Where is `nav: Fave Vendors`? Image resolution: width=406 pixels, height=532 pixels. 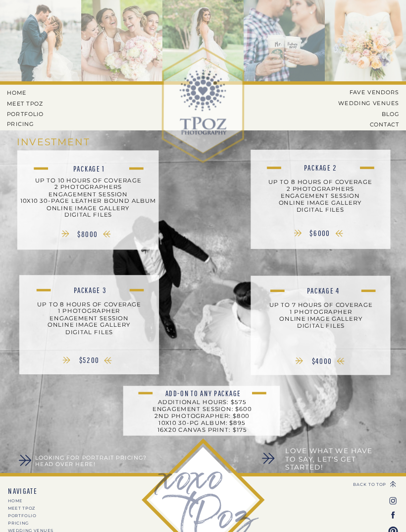 nav: Fave Vendors is located at coordinates (372, 92).